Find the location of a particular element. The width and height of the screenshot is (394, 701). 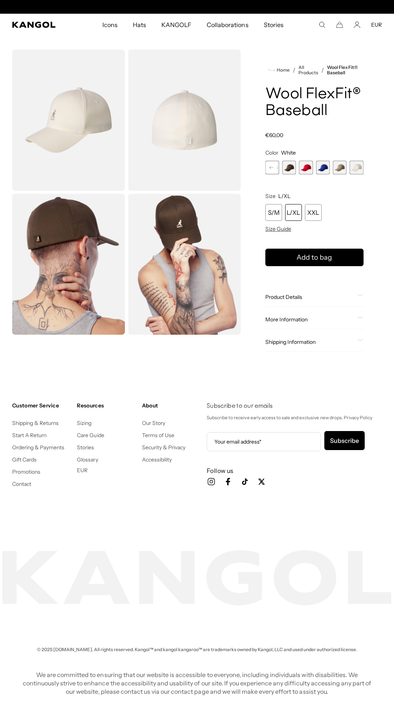

a: Glossary is located at coordinates (87, 460).